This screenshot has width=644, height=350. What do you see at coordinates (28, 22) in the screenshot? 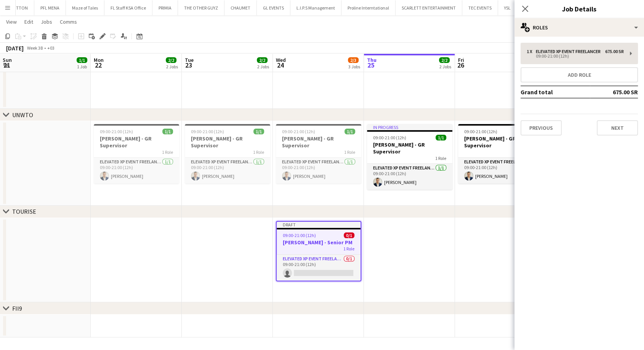
I see `span: Edit` at bounding box center [28, 22].